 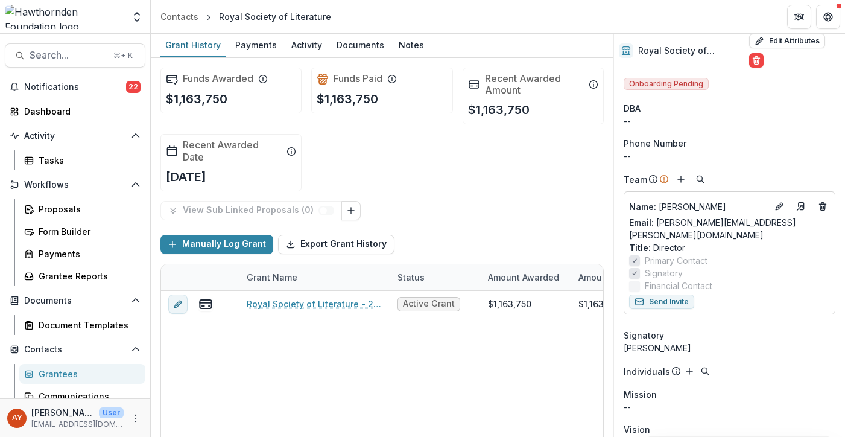 What do you see at coordinates (206, 303) in the screenshot?
I see `button: view-payments` at bounding box center [206, 303].